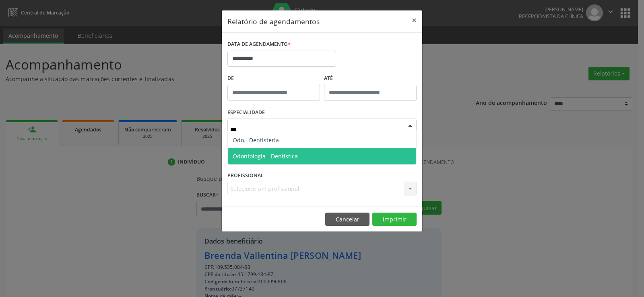 The height and width of the screenshot is (297, 644). Describe the element at coordinates (395, 219) in the screenshot. I see `button: Imprimir` at that location.